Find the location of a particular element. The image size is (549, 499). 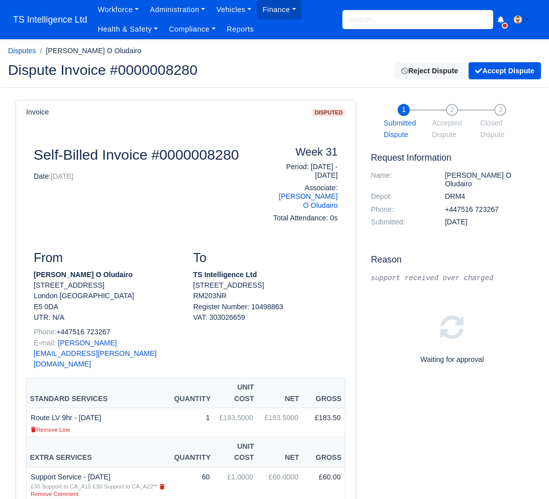

span: 2 days ago is located at coordinates (456, 222).